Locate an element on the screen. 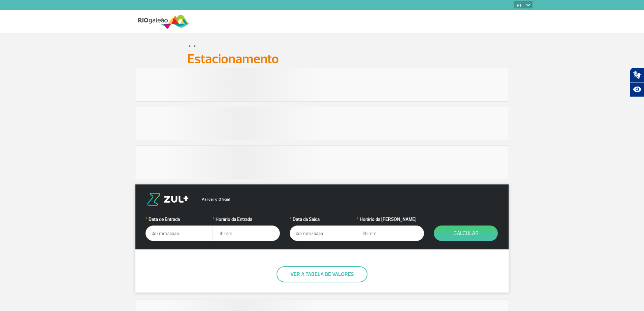 The image size is (644, 311). h1: Estacionamento is located at coordinates (322, 59).